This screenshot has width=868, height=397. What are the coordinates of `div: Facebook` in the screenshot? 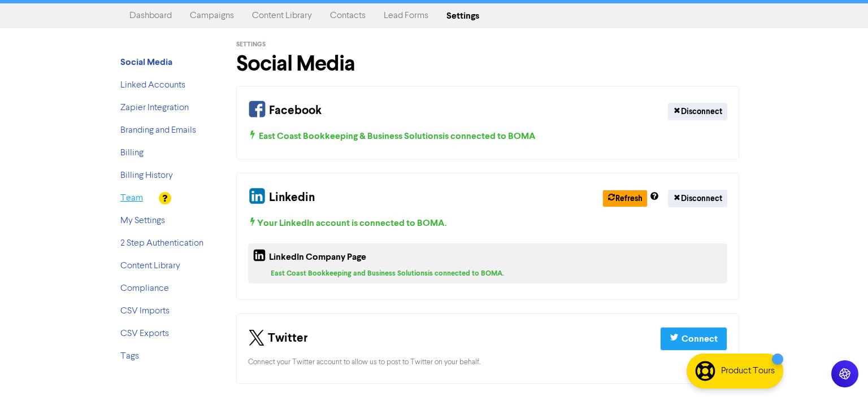 It's located at (284, 111).